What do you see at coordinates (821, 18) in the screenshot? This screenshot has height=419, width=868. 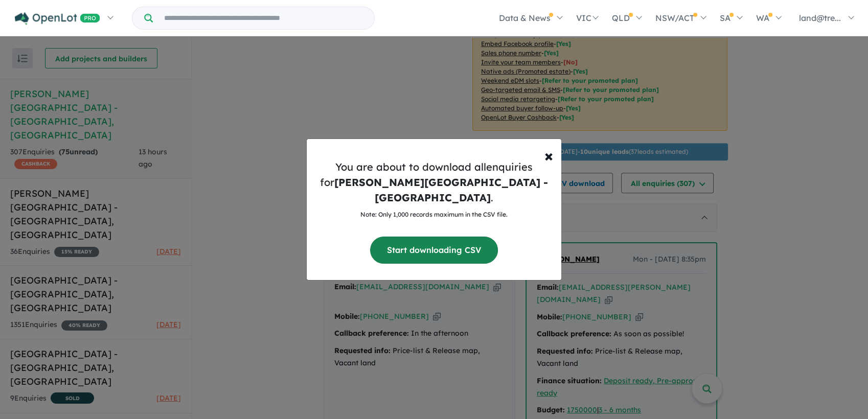 I see `span: land@tre...` at bounding box center [821, 18].